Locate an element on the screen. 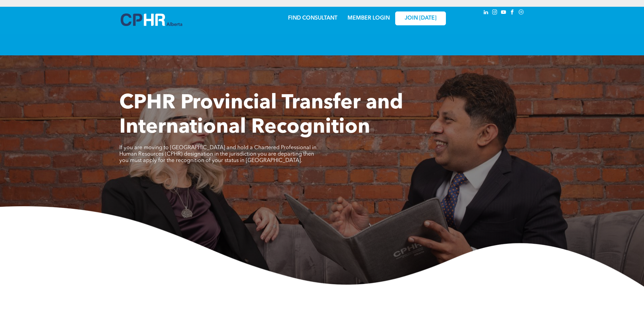 Image resolution: width=644 pixels, height=319 pixels. a: FIND CONSULTANT is located at coordinates (312, 19).